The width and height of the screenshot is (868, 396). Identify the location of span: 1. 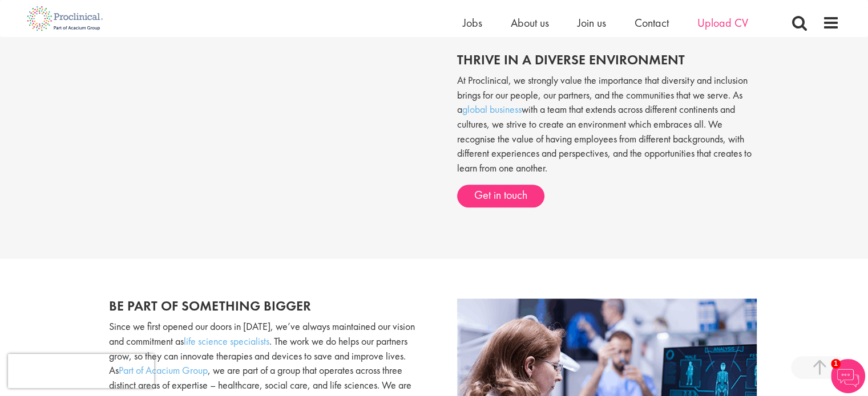
(835, 363).